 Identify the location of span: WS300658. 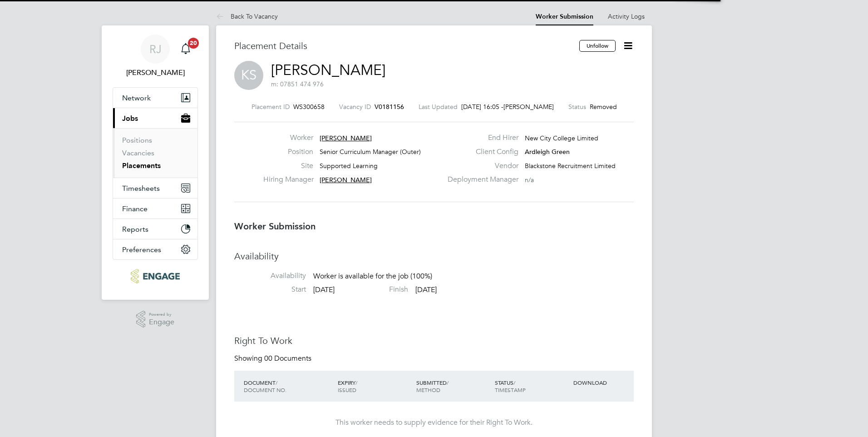
(309, 107).